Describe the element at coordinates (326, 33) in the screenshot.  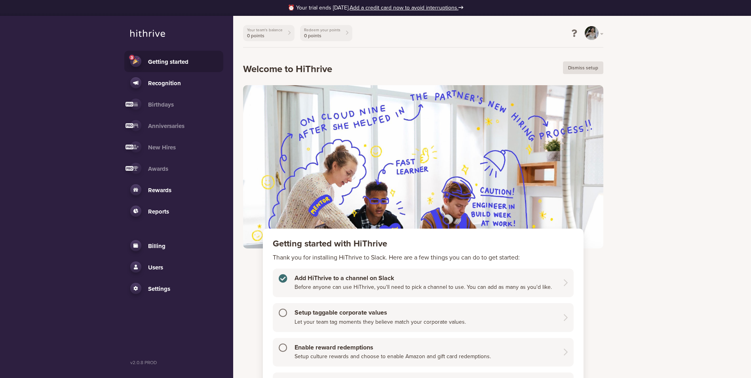
I see `a: Redeem your points0 points` at that location.